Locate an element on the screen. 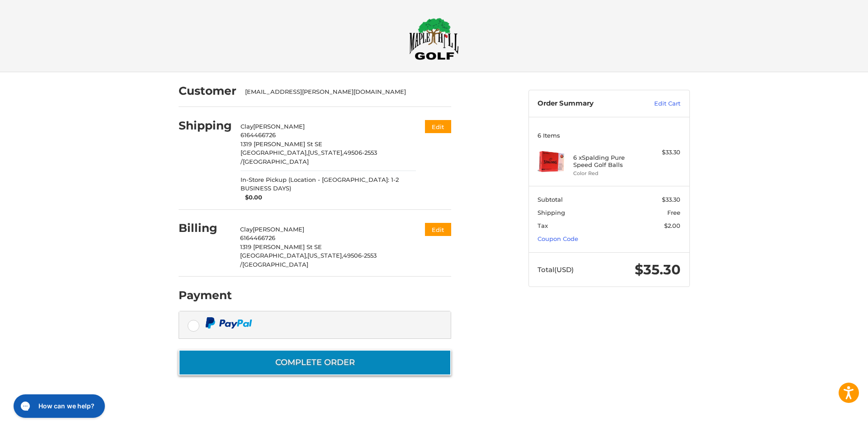  span: Total (USD) is located at coordinates (556, 269).